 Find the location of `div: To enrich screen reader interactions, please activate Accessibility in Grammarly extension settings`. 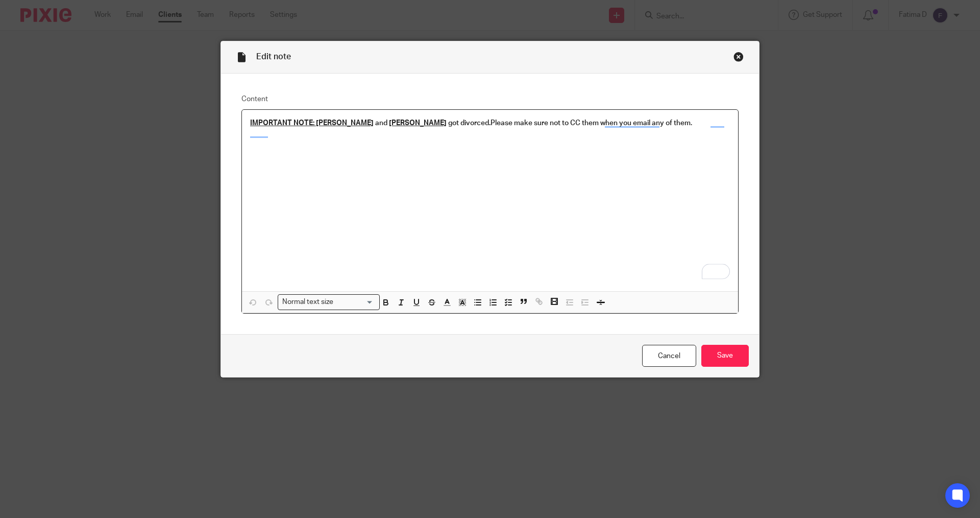

div: To enrich screen reader interactions, please activate Accessibility in Grammarly extension settings is located at coordinates (490, 200).